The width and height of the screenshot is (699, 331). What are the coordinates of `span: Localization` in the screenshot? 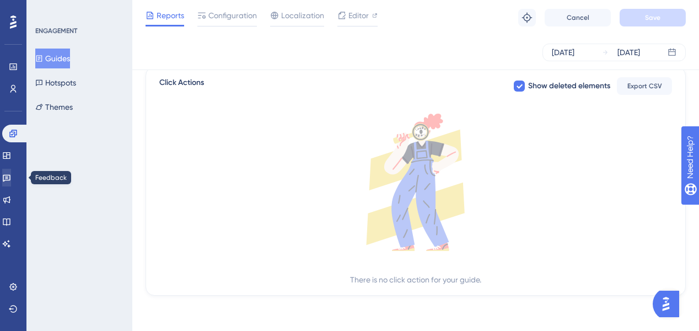 It's located at (303, 15).